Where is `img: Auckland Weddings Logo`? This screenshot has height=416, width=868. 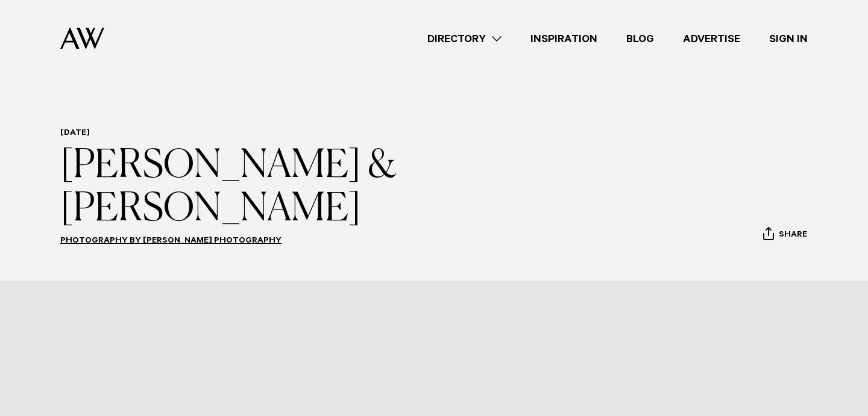 img: Auckland Weddings Logo is located at coordinates (82, 38).